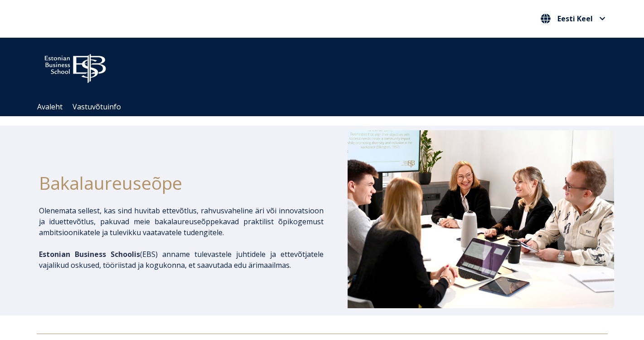  Describe the element at coordinates (573, 18) in the screenshot. I see `nav: Vali oma keel` at that location.